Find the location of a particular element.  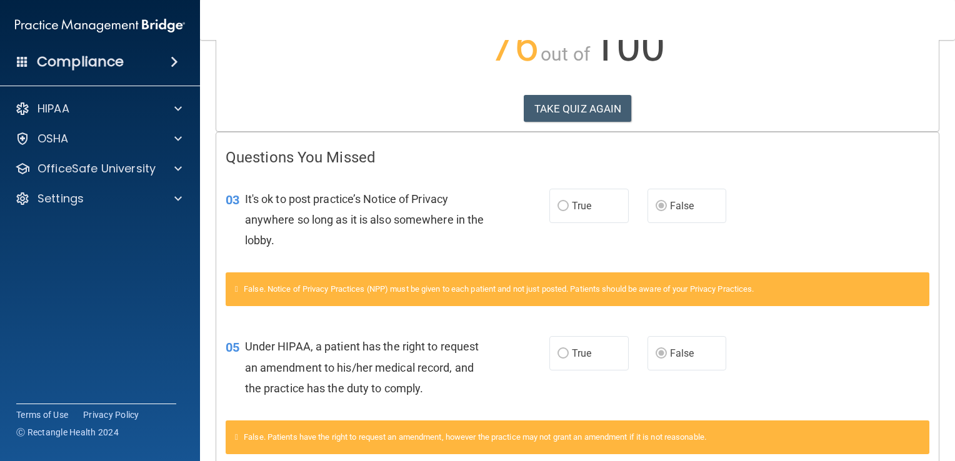

span: False. Patients have the right to request an amendment, however the practice may not grant an ame... is located at coordinates (475, 437).